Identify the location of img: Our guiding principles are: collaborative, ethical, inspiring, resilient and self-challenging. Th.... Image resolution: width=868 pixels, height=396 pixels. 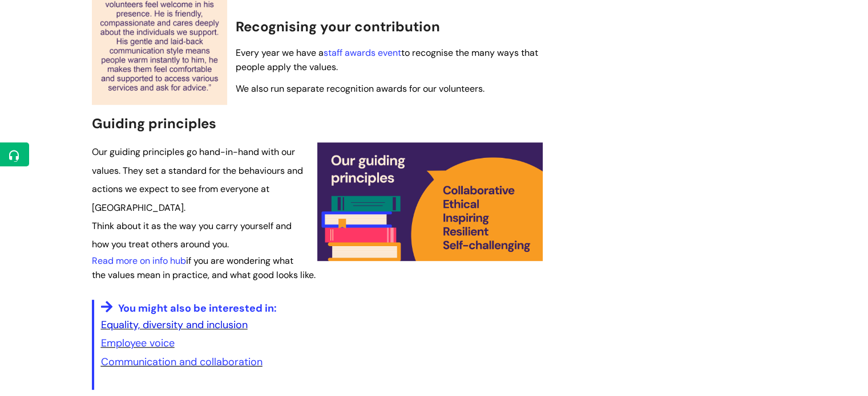
(430, 202).